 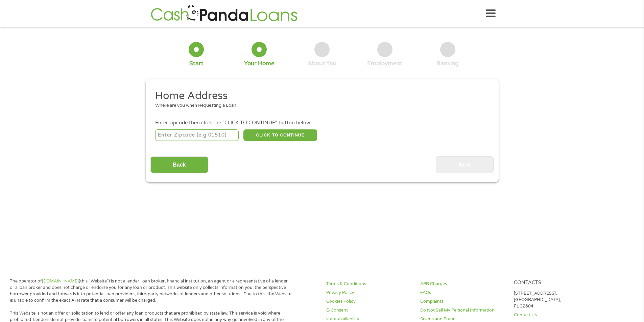 What do you see at coordinates (463, 302) in the screenshot?
I see `a: Complaints` at bounding box center [463, 302].